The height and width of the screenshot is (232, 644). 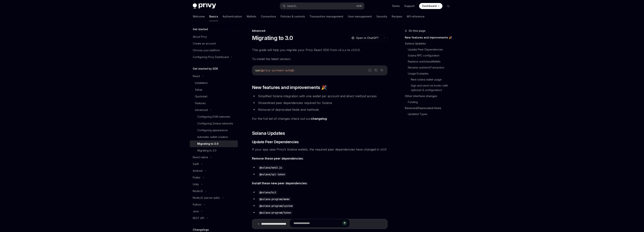 I want to click on div: Migrating to 2.0, so click(x=207, y=151).